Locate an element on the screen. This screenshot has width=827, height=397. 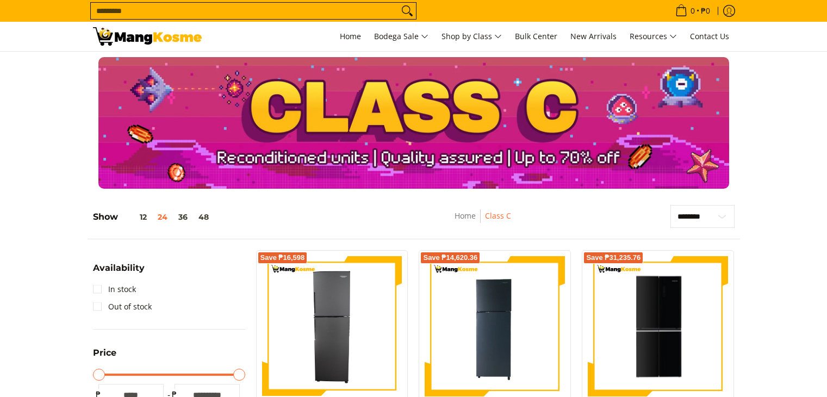
button: Search is located at coordinates (407, 11).